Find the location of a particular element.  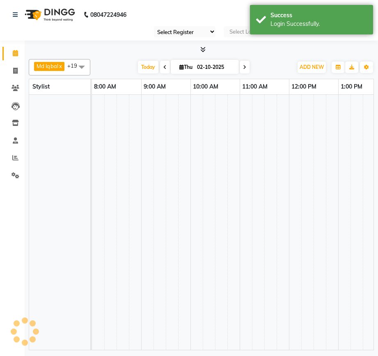

b: 08047224946 is located at coordinates (108, 15).